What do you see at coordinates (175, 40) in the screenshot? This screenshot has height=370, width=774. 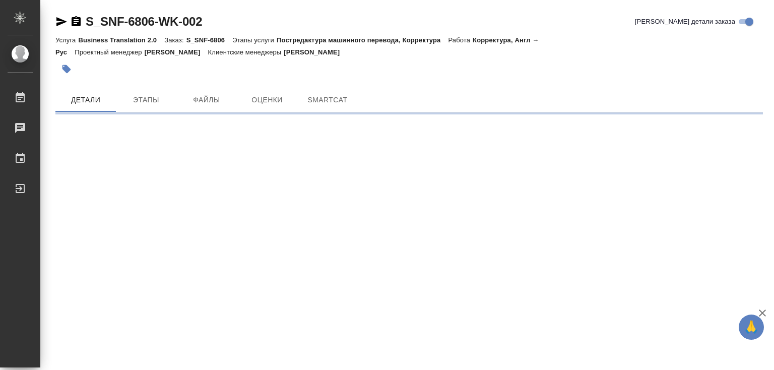 I see `p: Заказ:` at bounding box center [175, 40].